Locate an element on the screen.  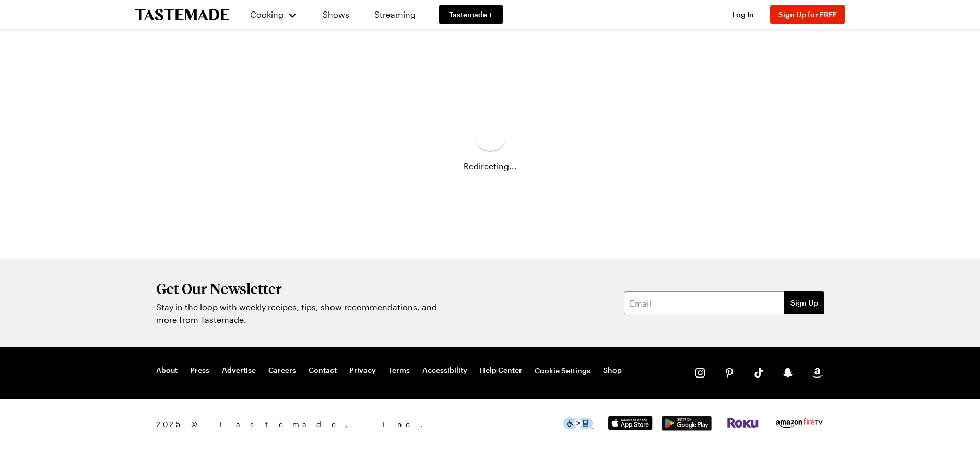
nav: Footer is located at coordinates (389, 371).